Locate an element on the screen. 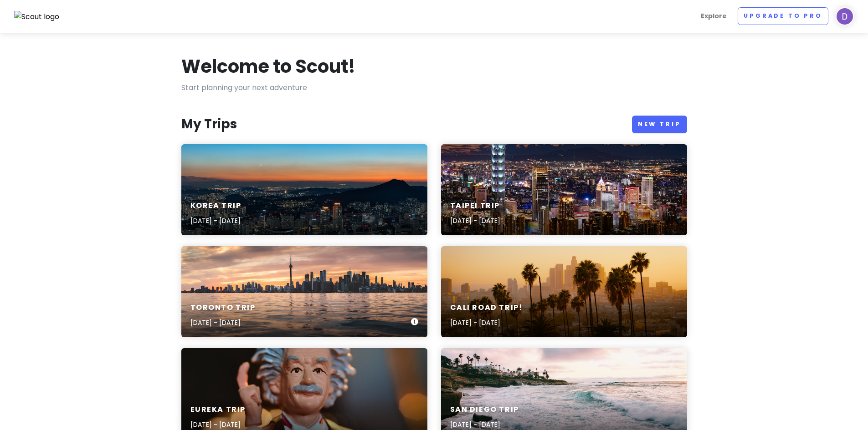 This screenshot has width=868, height=430. h6: Toronto Trip is located at coordinates (223, 308).